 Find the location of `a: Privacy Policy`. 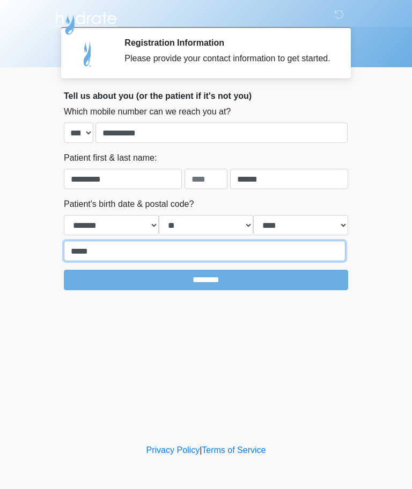

a: Privacy Policy is located at coordinates (173, 449).